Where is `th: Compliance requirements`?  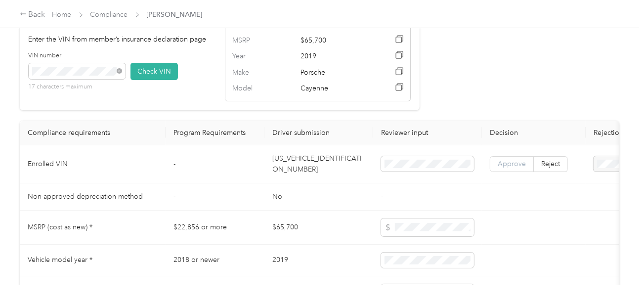
th: Compliance requirements is located at coordinates (93, 133).